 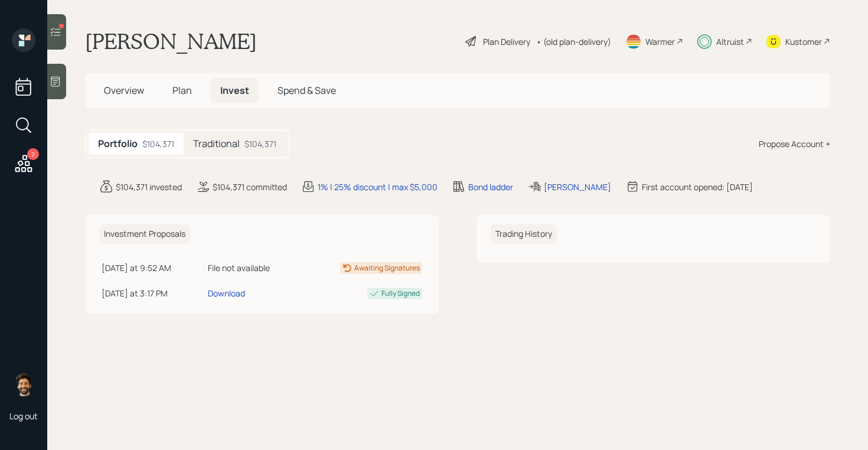 What do you see at coordinates (117, 143) in the screenshot?
I see `h5: Portfolio` at bounding box center [117, 143].